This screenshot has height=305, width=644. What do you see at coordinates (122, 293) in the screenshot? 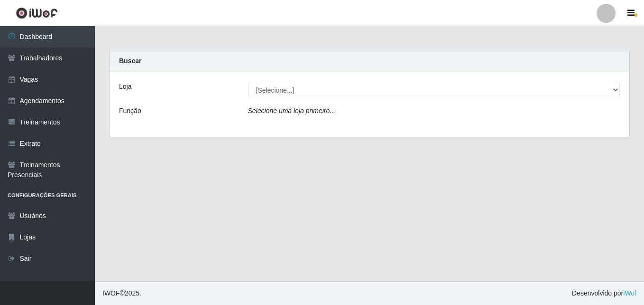
I see `span: © 2025 .` at bounding box center [122, 293].